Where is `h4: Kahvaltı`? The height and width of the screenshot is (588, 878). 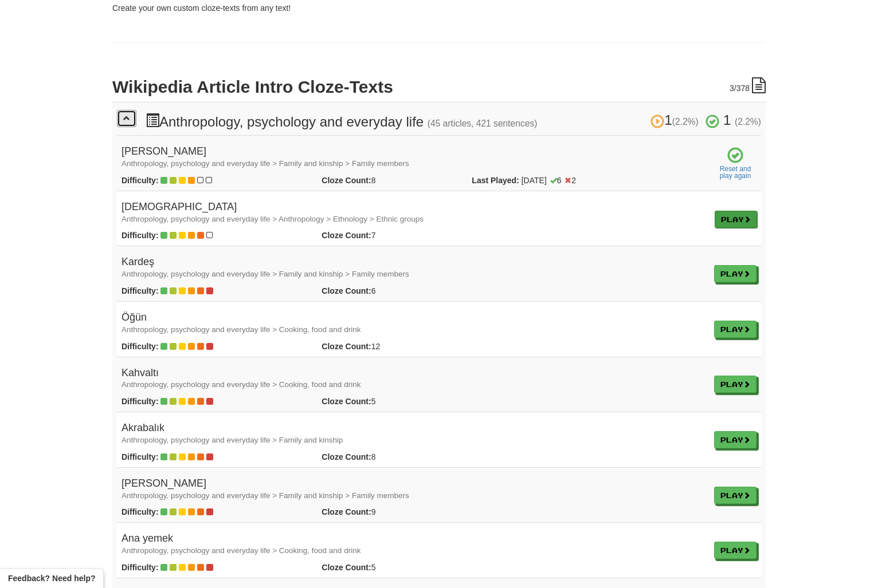
h4: Kahvaltı is located at coordinates (413, 379).